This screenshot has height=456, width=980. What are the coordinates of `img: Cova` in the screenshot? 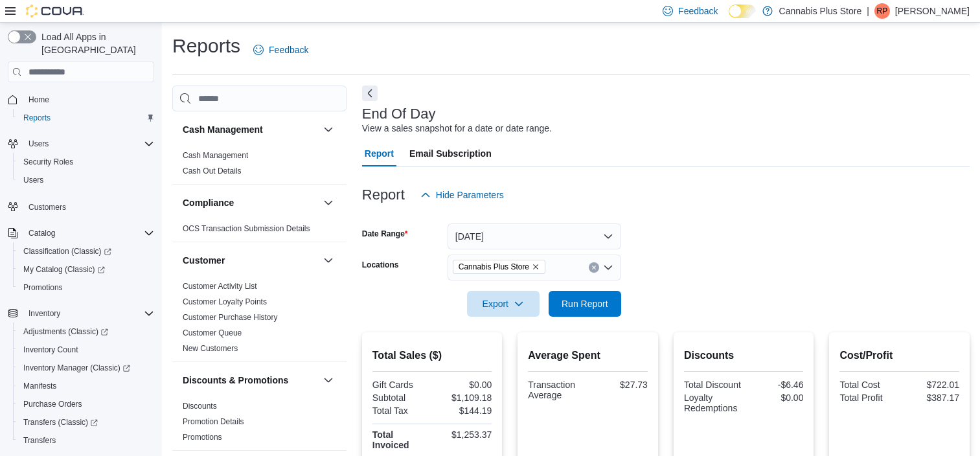 It's located at (55, 11).